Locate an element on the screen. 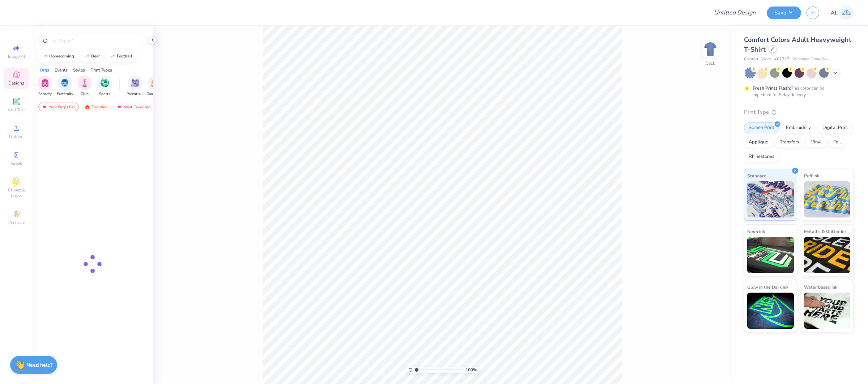  img: Back is located at coordinates (710, 49).